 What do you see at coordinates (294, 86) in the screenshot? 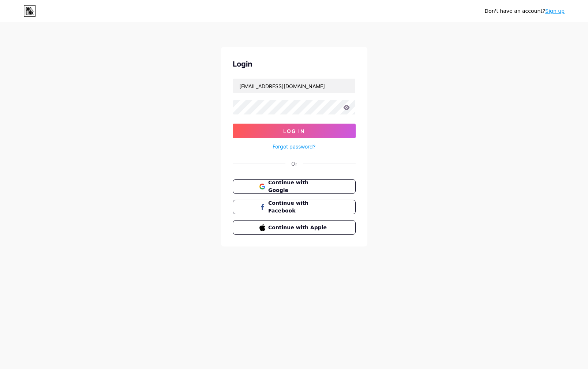
I see `input: Username` at bounding box center [294, 86].